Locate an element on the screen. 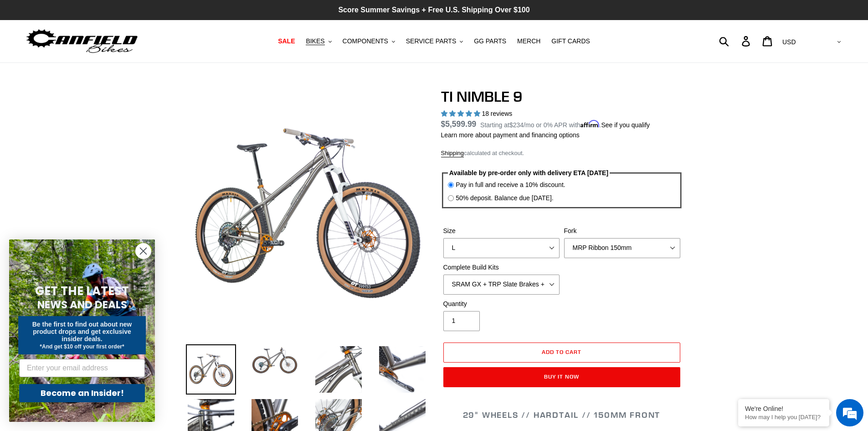 The image size is (868, 431). span: GG PARTS is located at coordinates (490, 41).